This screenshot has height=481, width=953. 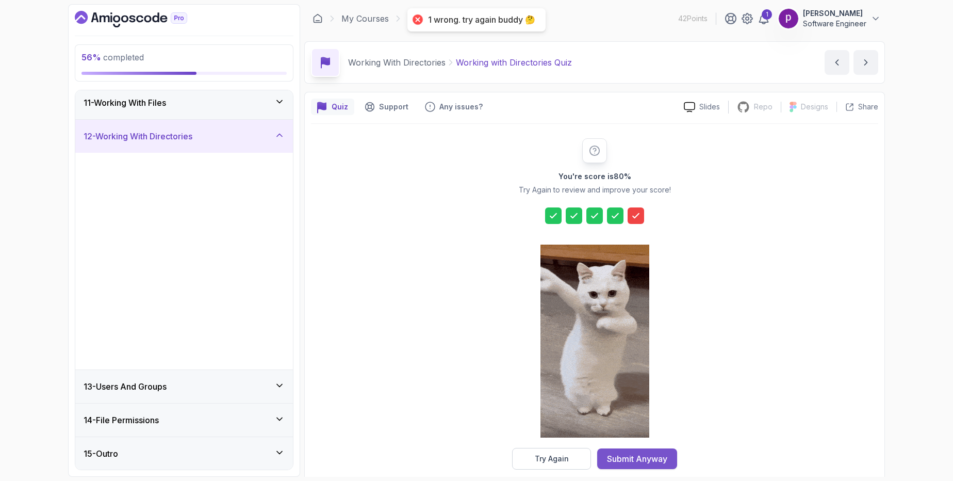 What do you see at coordinates (551, 458) in the screenshot?
I see `button: Try Again` at bounding box center [551, 458].